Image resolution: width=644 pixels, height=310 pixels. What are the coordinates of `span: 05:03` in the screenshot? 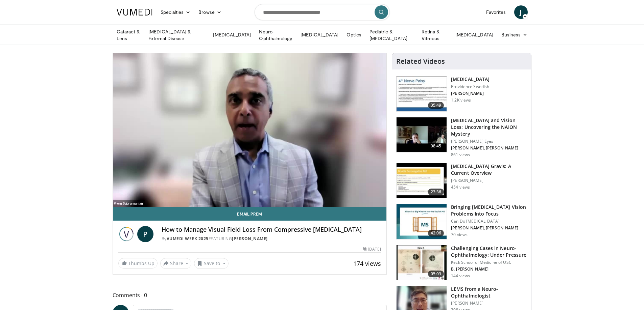 It's located at (436, 274).